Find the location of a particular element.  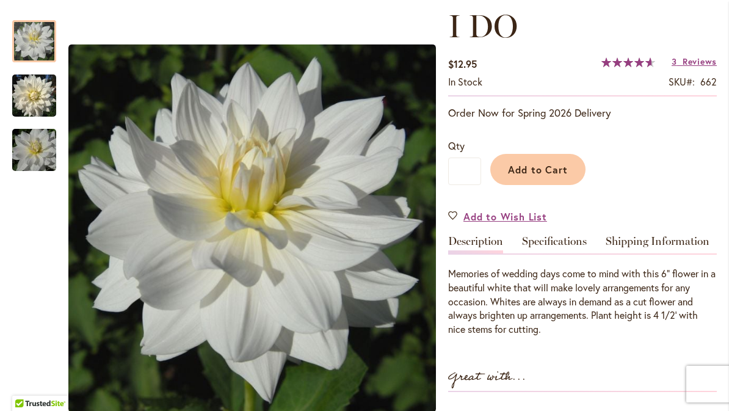

a: Specifications is located at coordinates (555, 244).